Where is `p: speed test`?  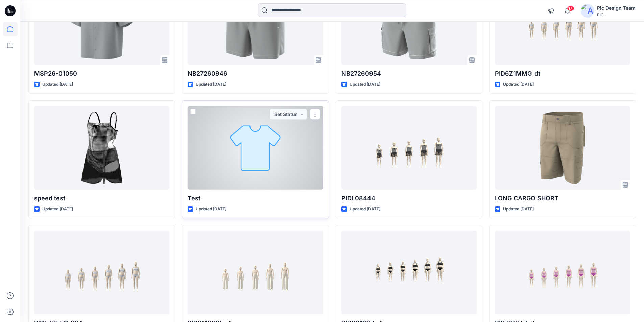 p: speed test is located at coordinates (102, 198).